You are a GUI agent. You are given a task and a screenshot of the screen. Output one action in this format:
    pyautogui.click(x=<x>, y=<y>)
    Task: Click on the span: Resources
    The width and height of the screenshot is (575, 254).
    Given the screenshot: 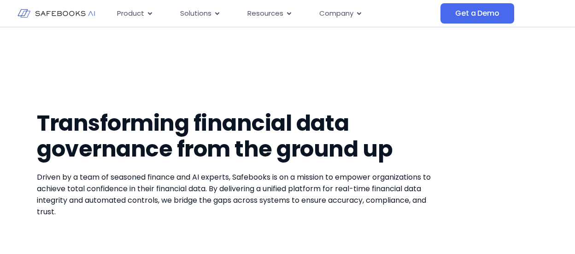 What is the action you would take?
    pyautogui.click(x=266, y=13)
    